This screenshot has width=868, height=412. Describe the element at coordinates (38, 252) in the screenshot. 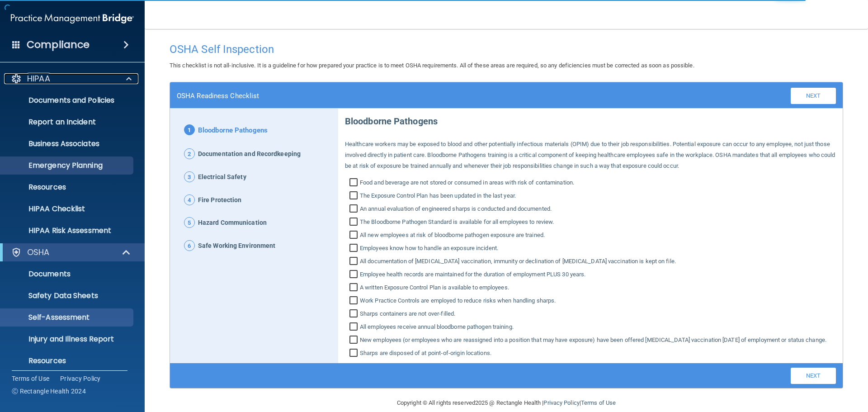

I see `p: OSHA` at that location.